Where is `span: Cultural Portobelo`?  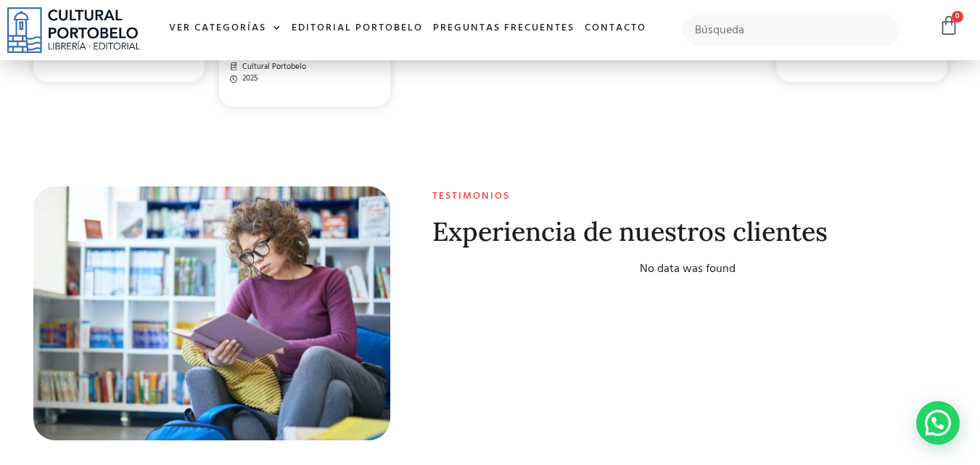
span: Cultural Portobelo is located at coordinates (272, 67).